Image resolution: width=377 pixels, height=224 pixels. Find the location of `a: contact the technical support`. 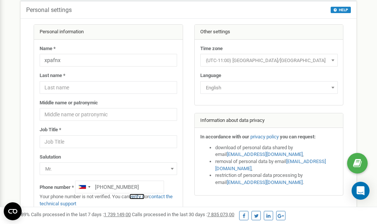

a: contact the technical support is located at coordinates (106, 200).